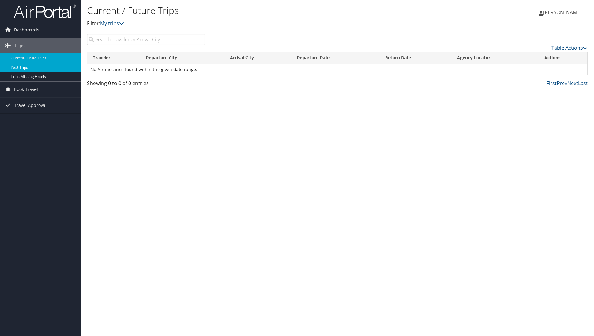  Describe the element at coordinates (45, 11) in the screenshot. I see `img: airportal-logo.png` at that location.